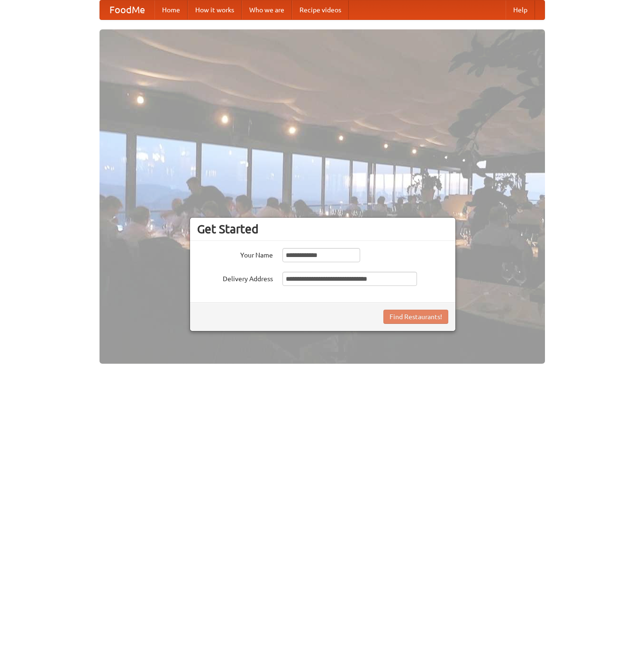 This screenshot has width=644, height=671. Describe the element at coordinates (235, 253) in the screenshot. I see `label: Your Name` at that location.